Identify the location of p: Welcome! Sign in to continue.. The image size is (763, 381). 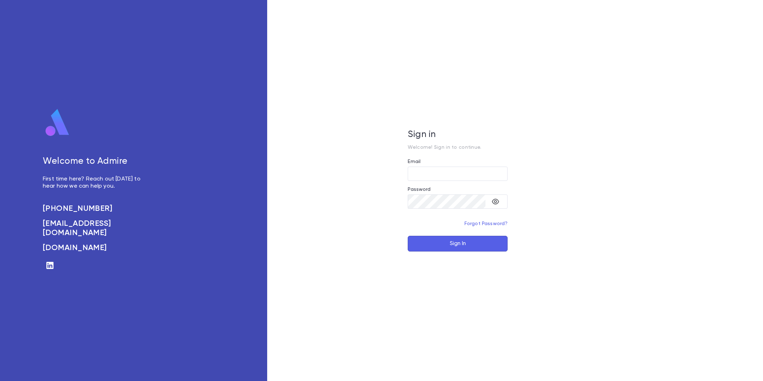
(458, 147).